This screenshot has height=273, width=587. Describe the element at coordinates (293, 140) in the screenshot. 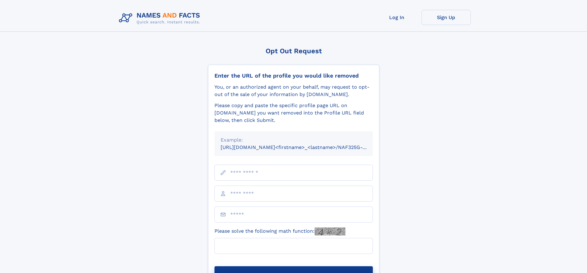

I see `div: Example:` at that location.